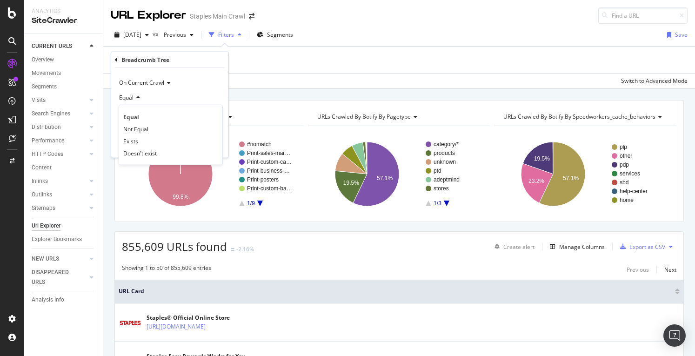 Image resolution: width=695 pixels, height=356 pixels. What do you see at coordinates (57, 239) in the screenshot?
I see `div: Explorer Bookmarks` at bounding box center [57, 239].